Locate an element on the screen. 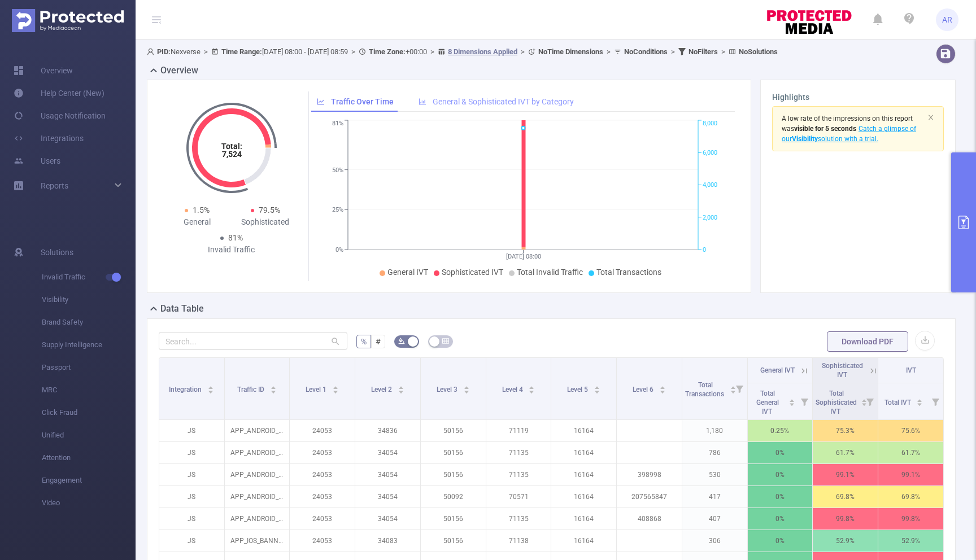 Image resolution: width=976 pixels, height=560 pixels. div: Invalid Traffic is located at coordinates (231, 250).